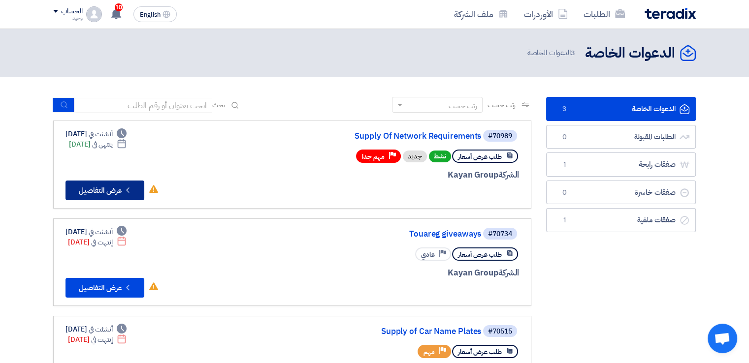  Describe the element at coordinates (552, 53) in the screenshot. I see `span: الدعوات الخاصة` at that location.